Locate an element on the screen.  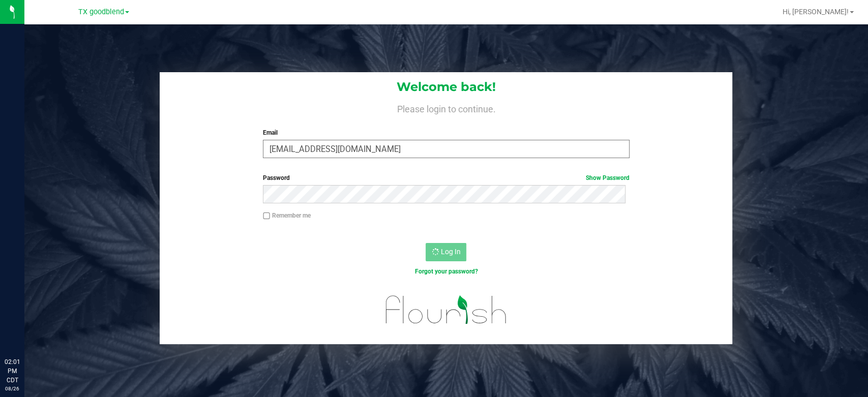
input: Remember me is located at coordinates (266, 216).